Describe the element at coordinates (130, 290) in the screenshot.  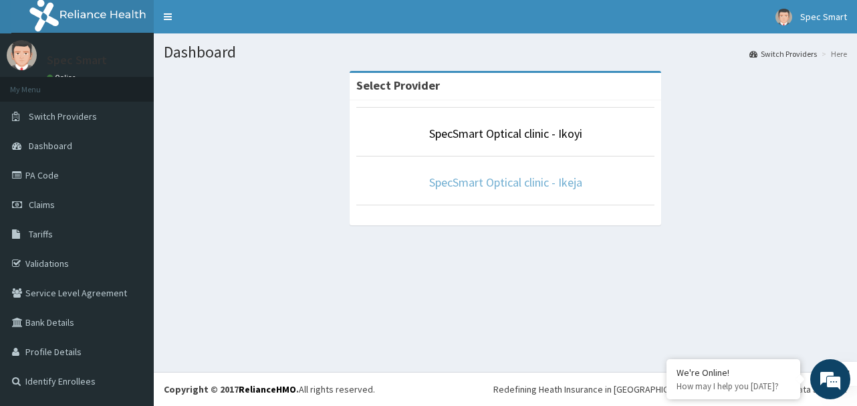
I see `textarea: Type your message and hit 'Enter'` at that location.